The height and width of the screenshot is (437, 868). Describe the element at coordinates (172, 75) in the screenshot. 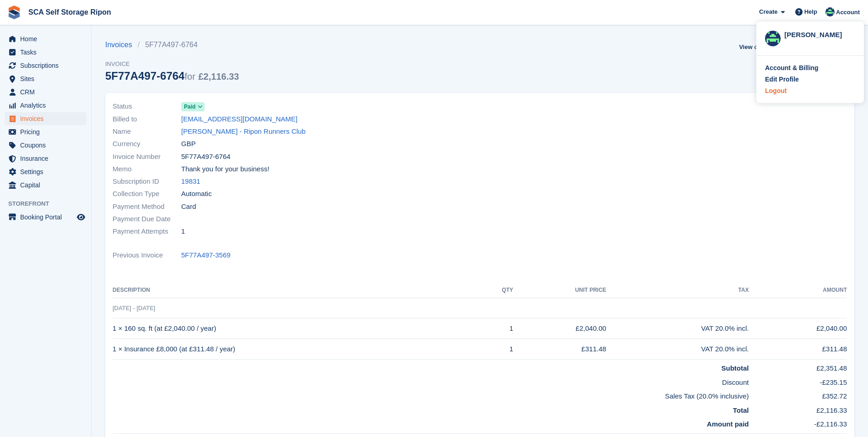

I see `div: 5F77A497-6764` at that location.